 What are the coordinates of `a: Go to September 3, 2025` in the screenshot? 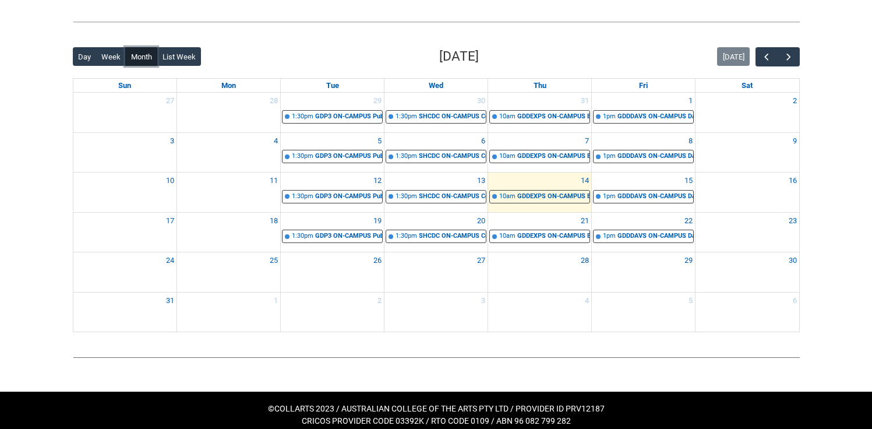 It's located at (483, 301).